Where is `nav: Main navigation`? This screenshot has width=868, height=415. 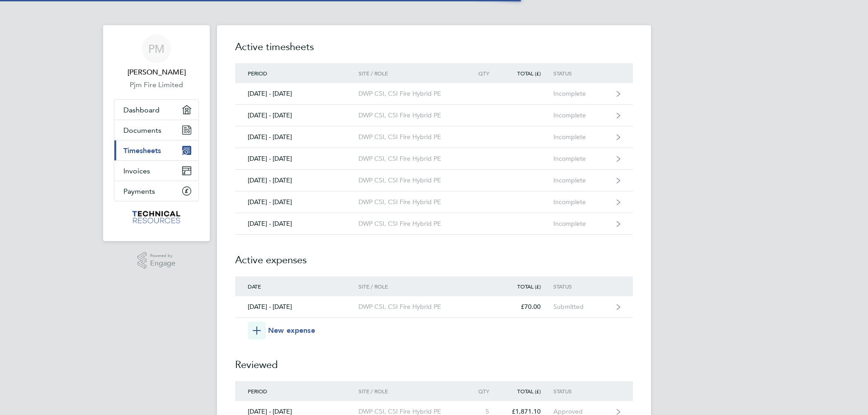 nav: Main navigation is located at coordinates (156, 133).